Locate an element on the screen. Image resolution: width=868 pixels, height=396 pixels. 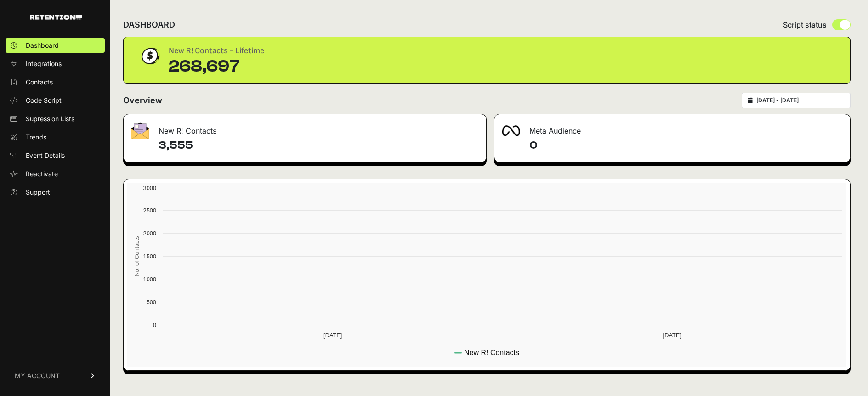
h2: DASHBOARD is located at coordinates (149, 25).